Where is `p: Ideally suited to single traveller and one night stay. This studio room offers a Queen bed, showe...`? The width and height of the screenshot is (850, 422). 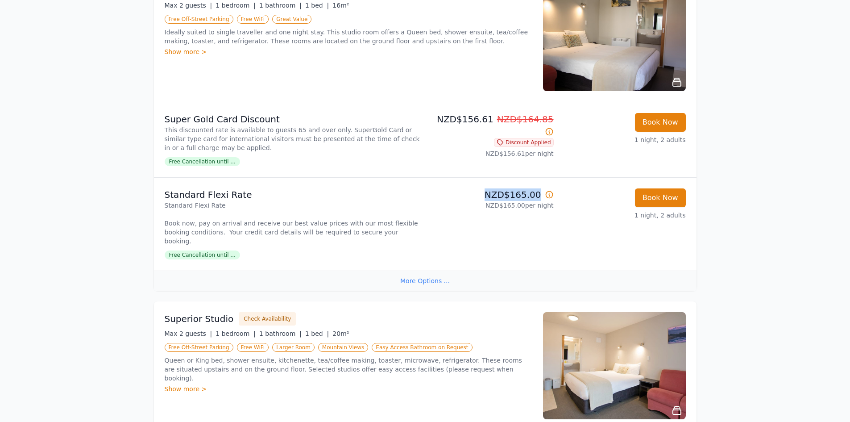 p: Ideally suited to single traveller and one night stay. This studio room offers a Queen bed, showe... is located at coordinates (349, 37).